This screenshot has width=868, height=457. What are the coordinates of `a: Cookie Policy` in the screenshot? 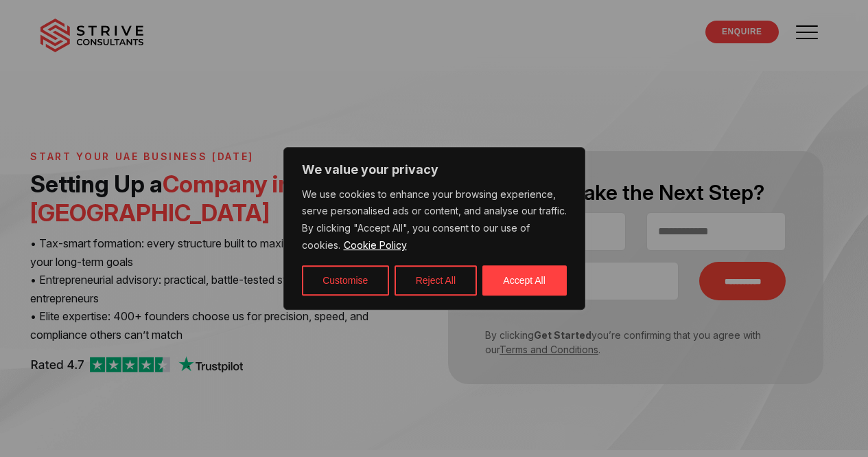 It's located at (376, 245).